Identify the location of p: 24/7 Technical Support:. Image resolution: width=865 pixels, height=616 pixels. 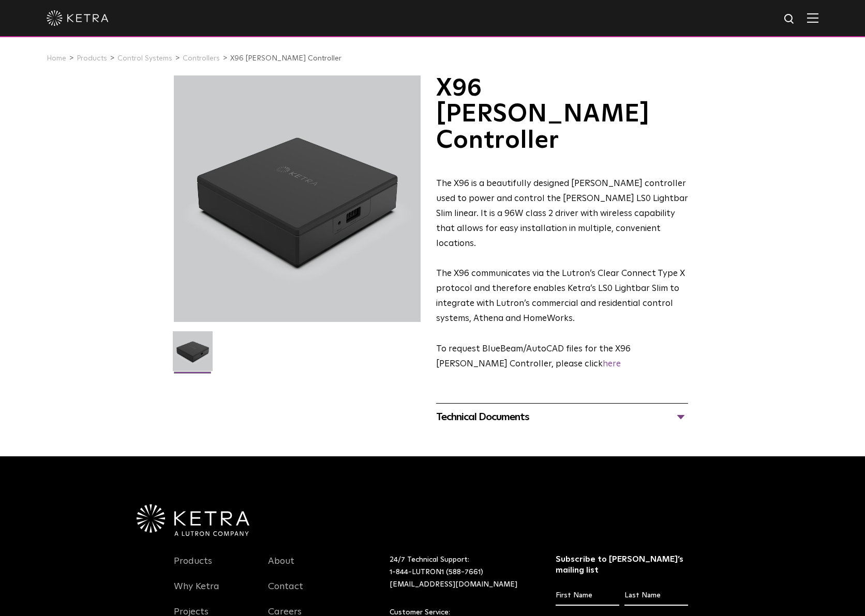
(460, 573).